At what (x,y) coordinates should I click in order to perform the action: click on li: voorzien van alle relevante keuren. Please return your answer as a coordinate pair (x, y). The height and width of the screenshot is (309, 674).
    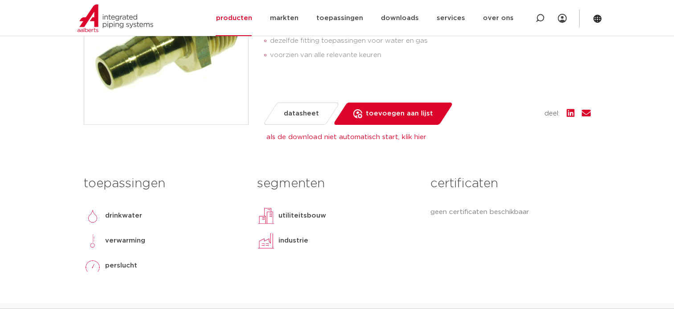
    Looking at the image, I should click on (430, 55).